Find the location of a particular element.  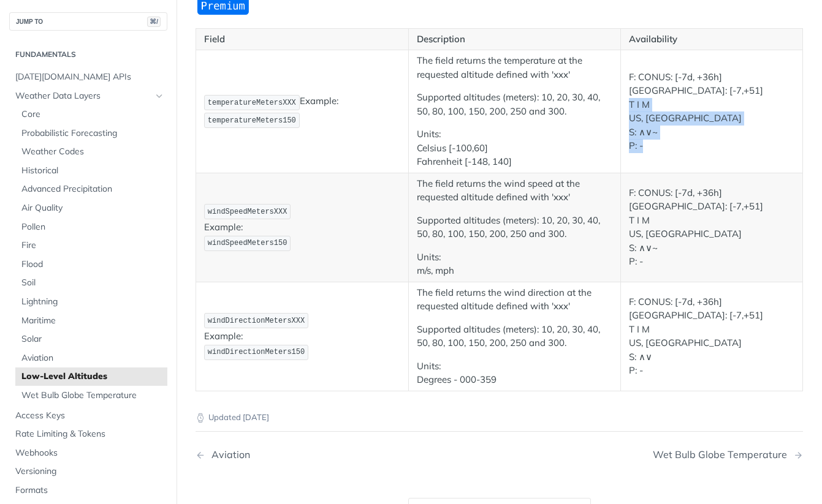

span: temperatureMeters150 is located at coordinates (252, 120).